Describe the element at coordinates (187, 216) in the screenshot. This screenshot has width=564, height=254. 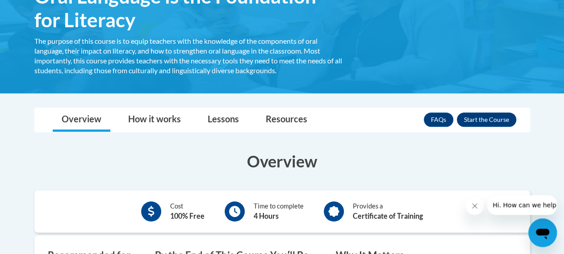
I see `b: 100% Free` at that location.